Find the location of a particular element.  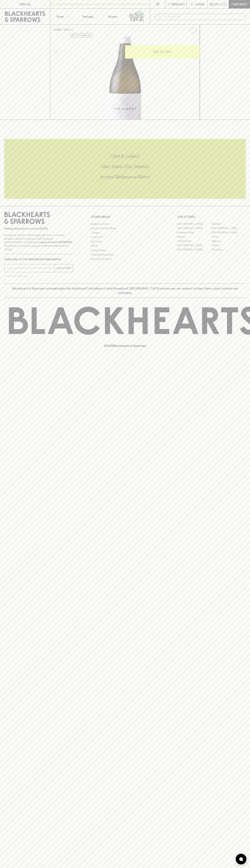

h5: Click & Collect is located at coordinates (125, 156).